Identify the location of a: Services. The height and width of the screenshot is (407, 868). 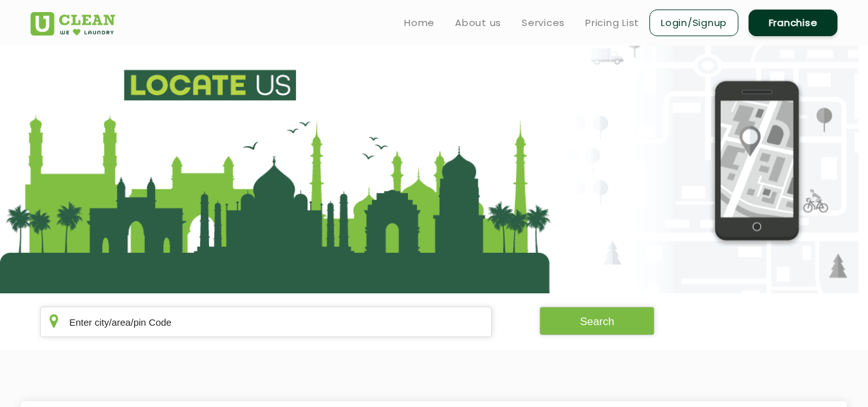
(543, 23).